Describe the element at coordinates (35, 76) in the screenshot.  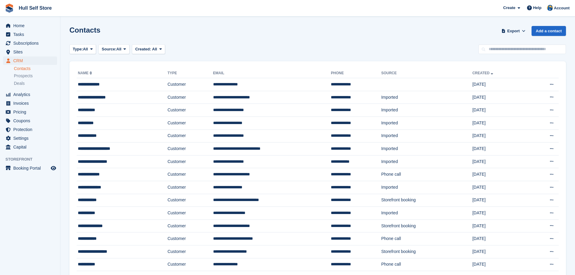
I see `a: Prospects` at that location.